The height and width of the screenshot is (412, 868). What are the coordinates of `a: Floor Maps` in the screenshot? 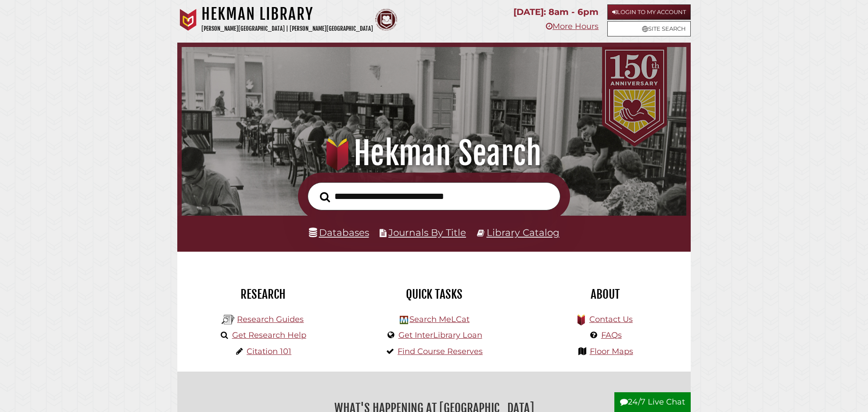 It's located at (612, 352).